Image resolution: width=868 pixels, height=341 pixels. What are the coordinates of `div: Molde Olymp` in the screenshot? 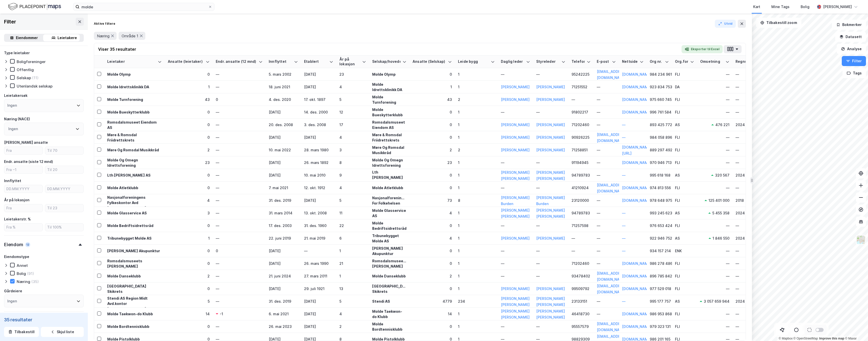 It's located at (390, 74).